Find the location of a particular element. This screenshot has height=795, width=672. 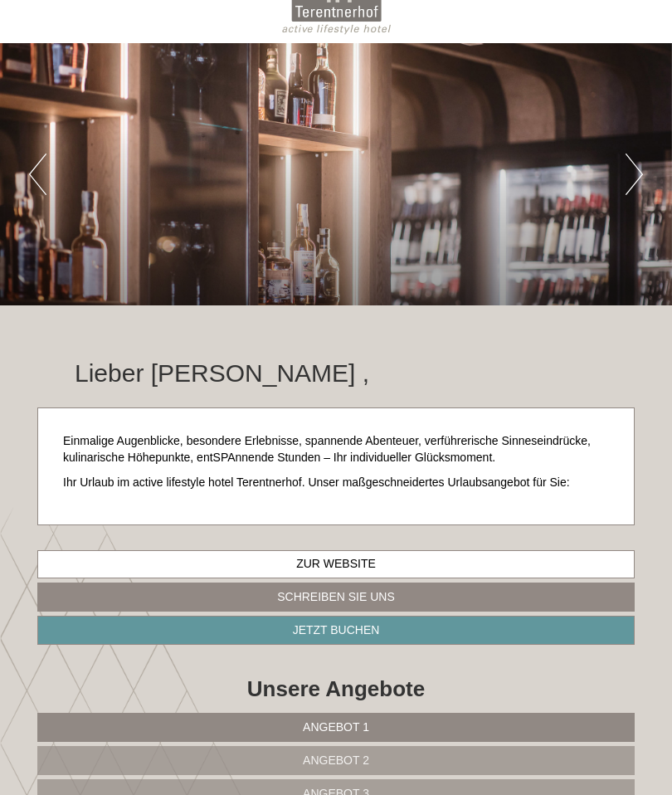

p: Einmalige Augenblicke, besondere Erlebnisse, spannende Abenteuer, verführerische Sinneseindrücke,... is located at coordinates (336, 450).